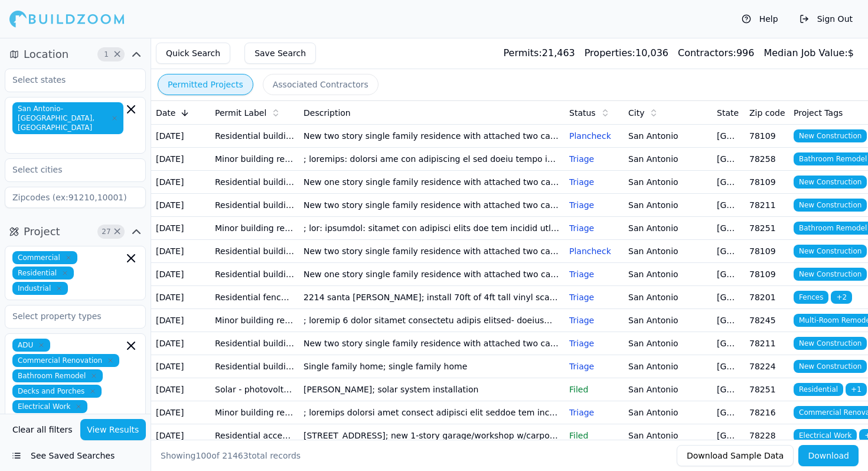 The height and width of the screenshot is (471, 868). Describe the element at coordinates (31, 345) in the screenshot. I see `span: ADU` at that location.